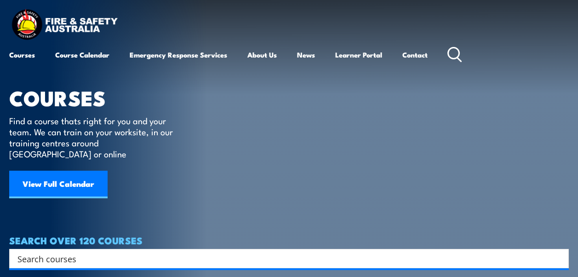 This screenshot has width=578, height=277. Describe the element at coordinates (289, 240) in the screenshot. I see `h4: SEARCH OVER 120 COURSES` at that location.